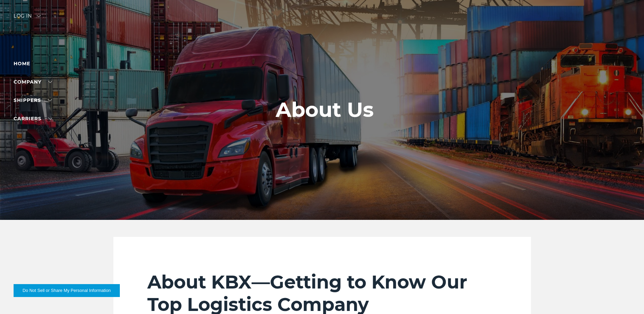 This screenshot has height=314, width=644. Describe the element at coordinates (33, 119) in the screenshot. I see `a: Carriers` at that location.